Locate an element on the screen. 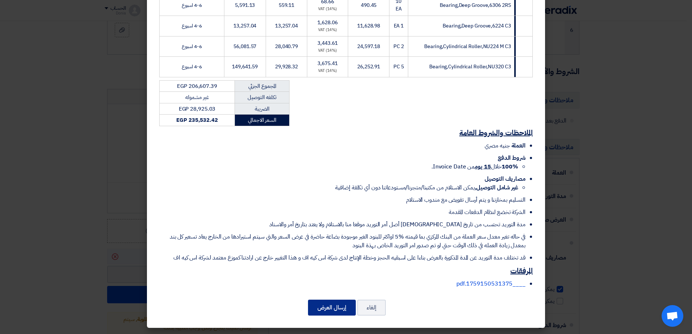  button: إرسال العرض is located at coordinates (332, 308).